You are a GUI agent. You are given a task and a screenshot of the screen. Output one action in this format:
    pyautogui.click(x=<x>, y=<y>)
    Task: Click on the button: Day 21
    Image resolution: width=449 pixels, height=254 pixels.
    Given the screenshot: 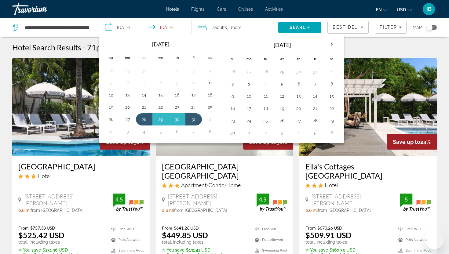 What is the action you would take?
    pyautogui.click(x=144, y=107)
    